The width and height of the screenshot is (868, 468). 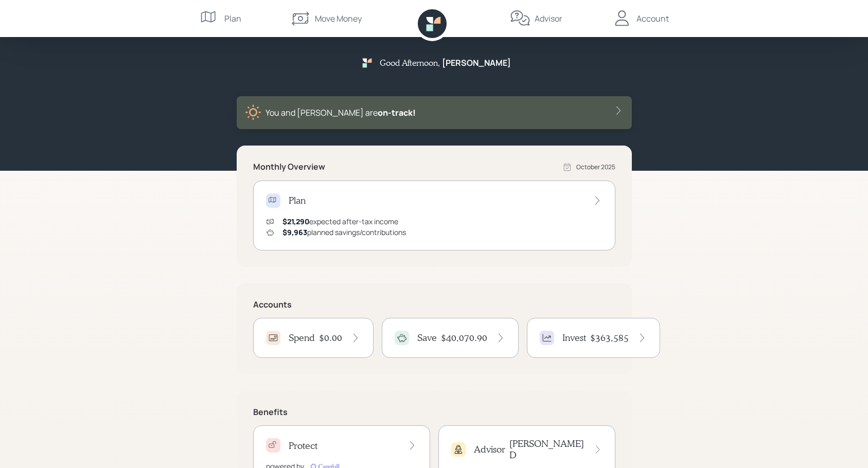 What do you see at coordinates (489, 450) in the screenshot?
I see `h4: Advisor` at bounding box center [489, 450].